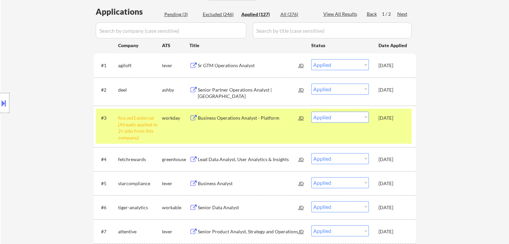 This screenshot has height=244, width=509. I want to click on div: #6, so click(107, 208).